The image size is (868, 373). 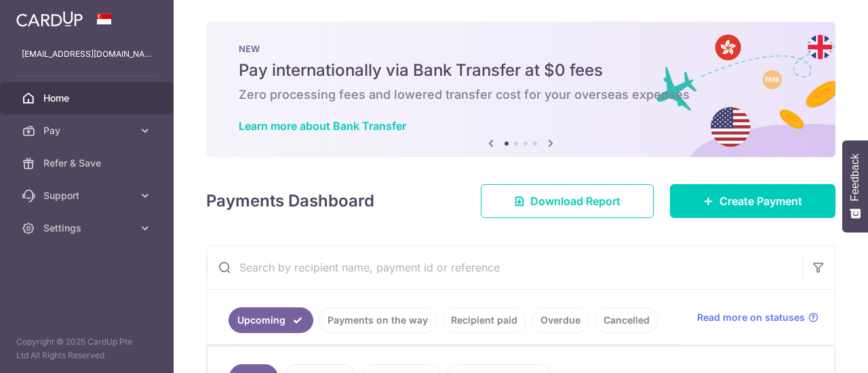 I want to click on span: Feedback, so click(x=855, y=177).